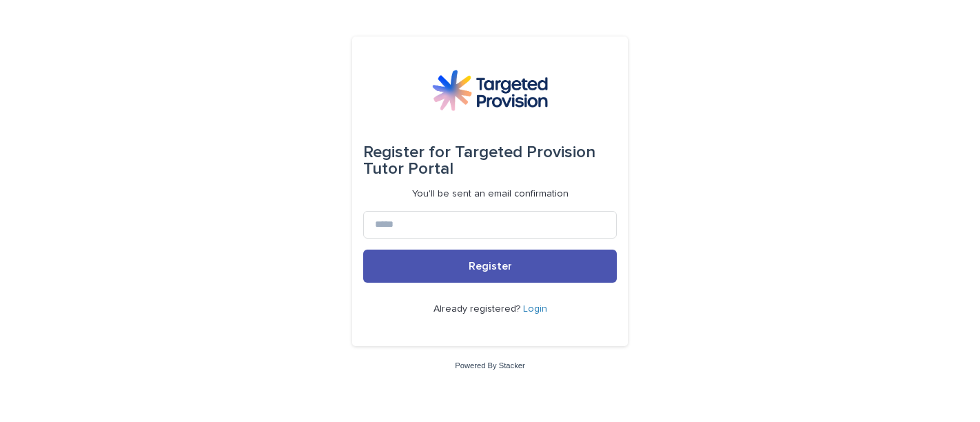 This screenshot has width=980, height=422. Describe the element at coordinates (490, 160) in the screenshot. I see `div: Targeted Provision Tutor Portal` at that location.